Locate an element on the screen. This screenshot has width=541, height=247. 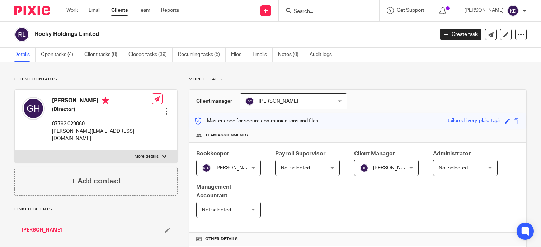
span: Management Accountant is located at coordinates (214, 191).